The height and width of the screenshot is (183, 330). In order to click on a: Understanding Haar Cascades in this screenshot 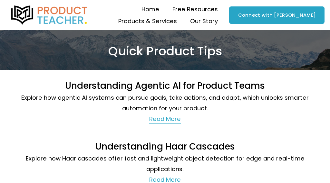, I will do `click(165, 146)`.